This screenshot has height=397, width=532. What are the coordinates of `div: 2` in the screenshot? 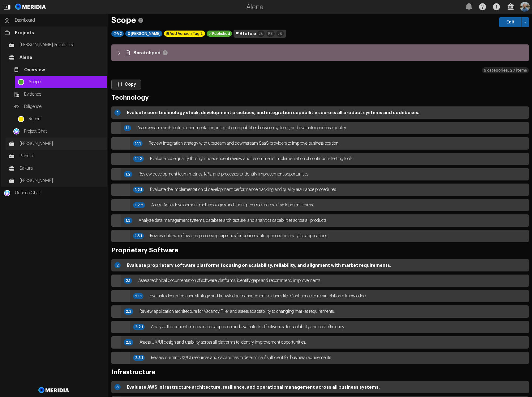 It's located at (117, 266).